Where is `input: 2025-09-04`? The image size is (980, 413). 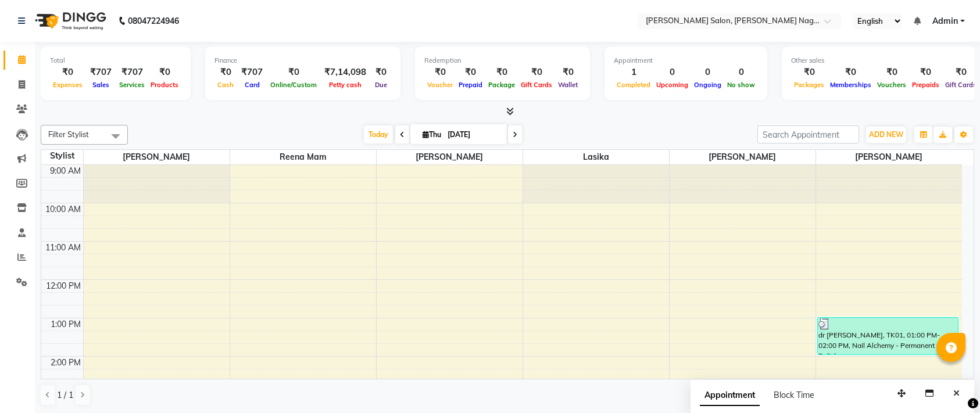 input: 2025-09-04 is located at coordinates (473, 135).